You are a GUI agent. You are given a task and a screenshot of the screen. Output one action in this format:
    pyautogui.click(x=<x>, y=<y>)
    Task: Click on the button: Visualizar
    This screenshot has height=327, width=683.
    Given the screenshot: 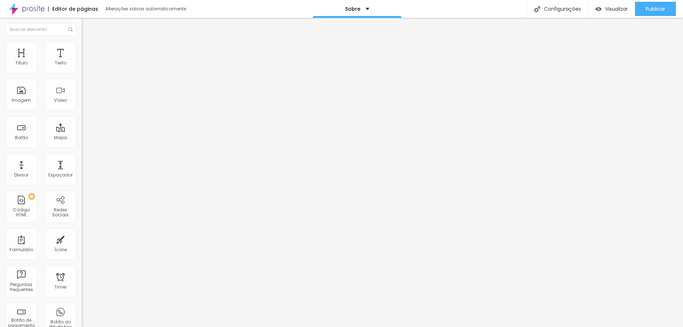 What is the action you would take?
    pyautogui.click(x=612, y=9)
    